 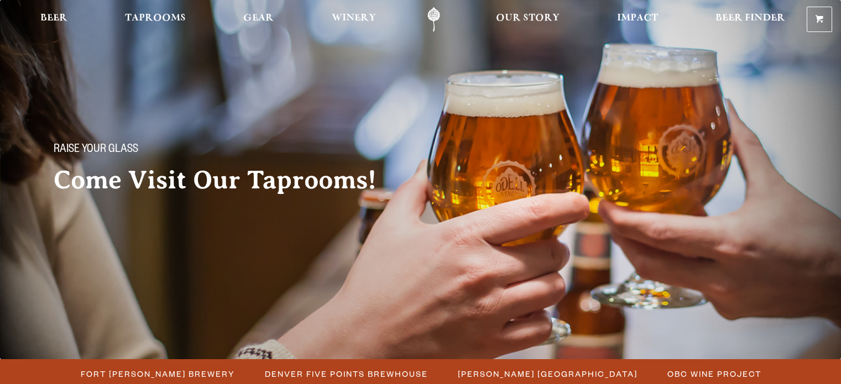 What do you see at coordinates (54, 18) in the screenshot?
I see `span: Beer` at bounding box center [54, 18].